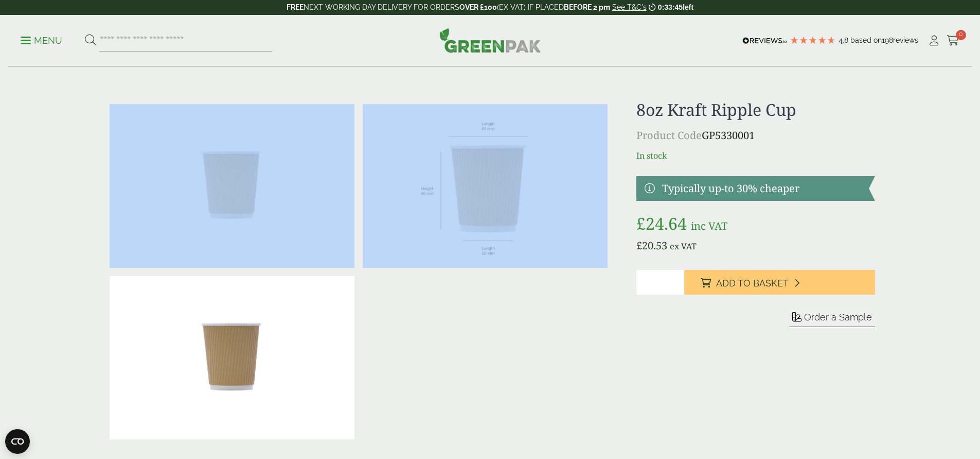 This screenshot has height=459, width=980. I want to click on span: 4.8, so click(844, 40).